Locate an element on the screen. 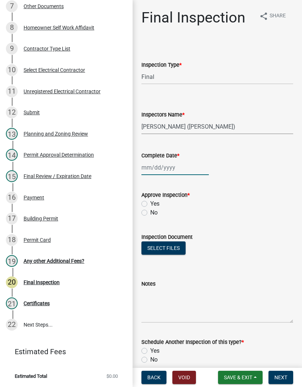 This screenshot has height=387, width=302. div: 15 is located at coordinates (12, 176).